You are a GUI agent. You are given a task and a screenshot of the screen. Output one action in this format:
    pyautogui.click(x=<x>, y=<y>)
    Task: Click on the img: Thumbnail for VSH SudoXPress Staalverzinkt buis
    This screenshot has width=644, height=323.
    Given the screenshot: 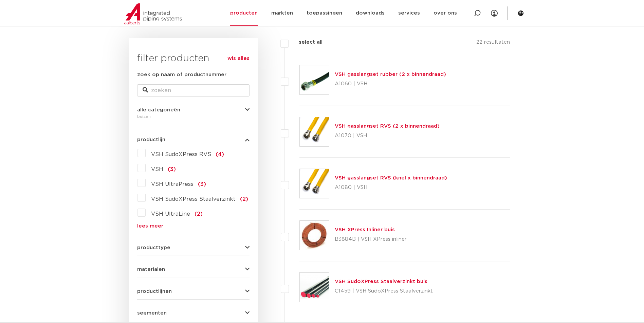 What is the action you would take?
    pyautogui.click(x=314, y=288)
    